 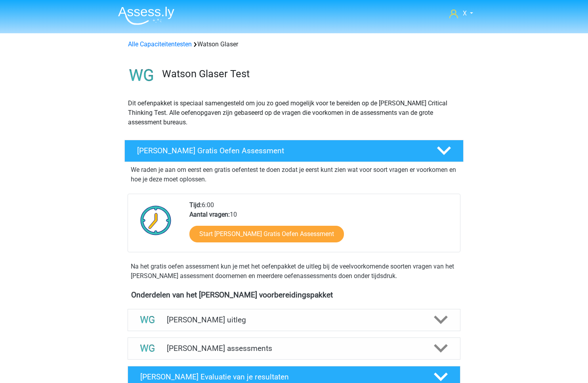 I want to click on span: X, so click(x=465, y=13).